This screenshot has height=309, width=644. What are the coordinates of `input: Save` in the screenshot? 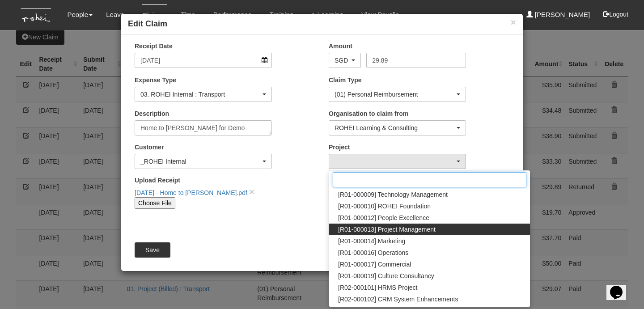 It's located at (153, 250).